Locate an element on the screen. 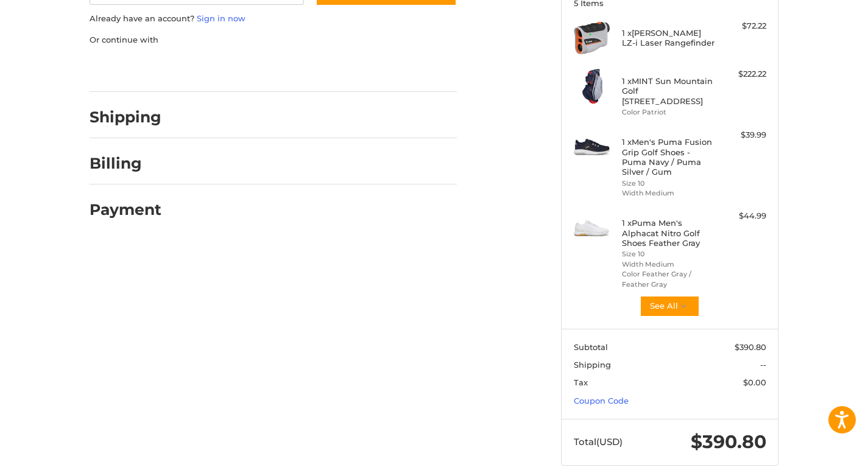  li: Color Feather Gray / Feather Gray is located at coordinates (668, 279).